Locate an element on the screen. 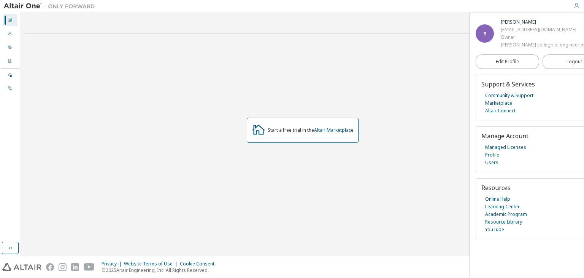  img: altair_logo.svg is located at coordinates (22, 267).